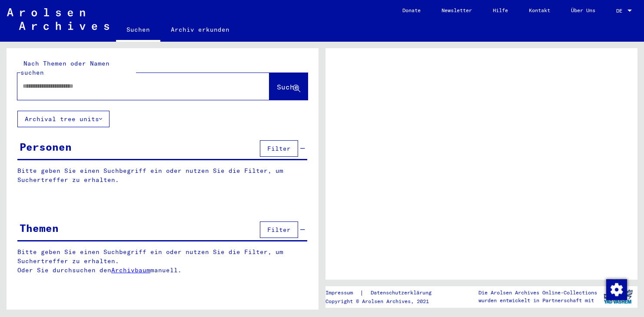 The width and height of the screenshot is (644, 317). What do you see at coordinates (63, 119) in the screenshot?
I see `button: Archival tree units` at bounding box center [63, 119].